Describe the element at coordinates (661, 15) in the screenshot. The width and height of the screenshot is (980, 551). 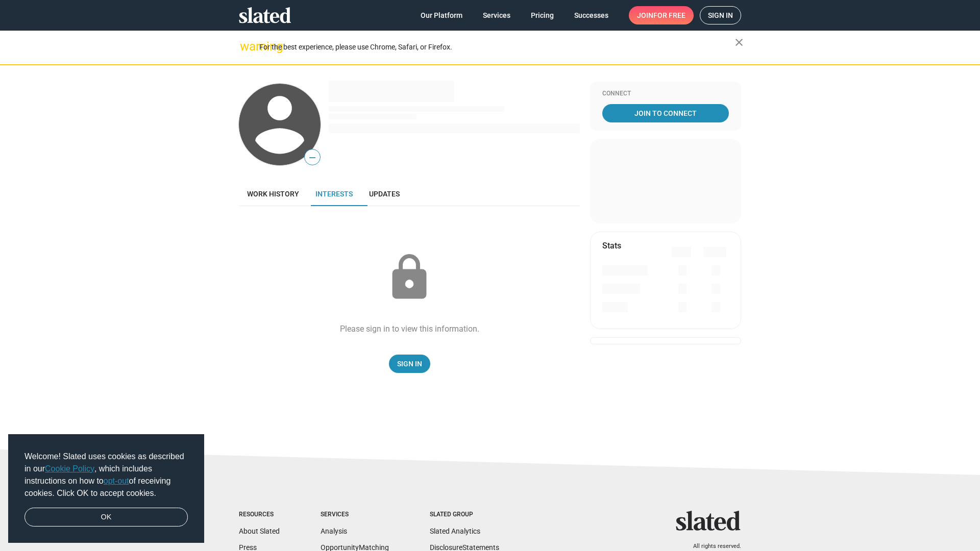
I see `span: Join` at that location.